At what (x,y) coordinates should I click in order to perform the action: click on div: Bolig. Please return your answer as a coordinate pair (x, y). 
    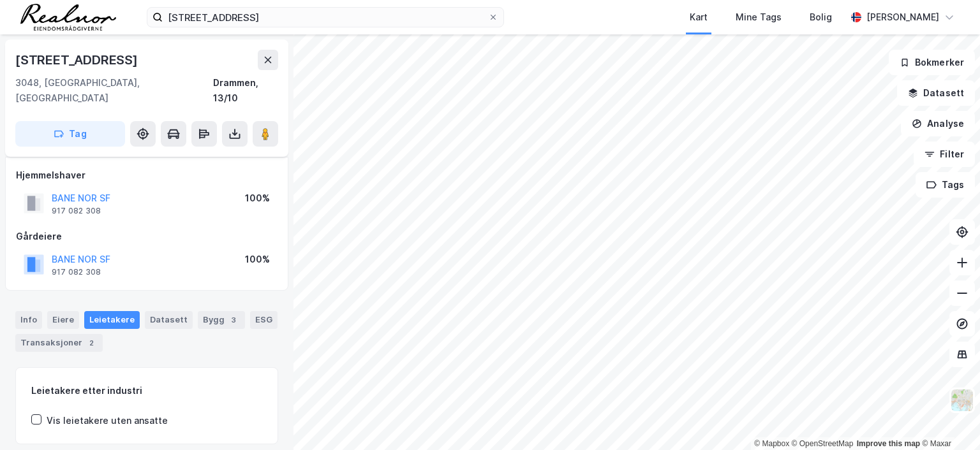
    Looking at the image, I should click on (820, 17).